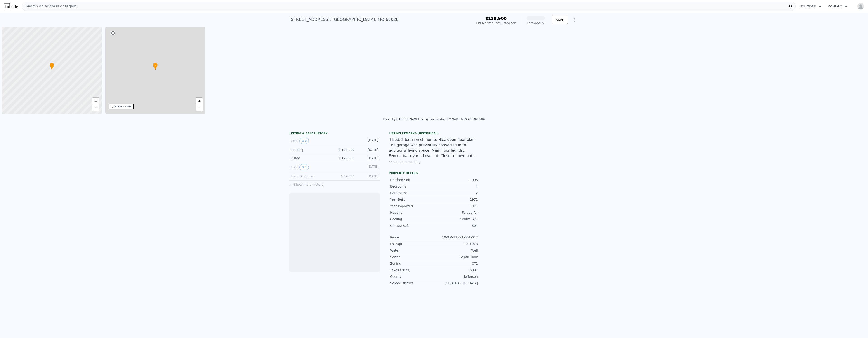 This screenshot has height=338, width=868. Describe the element at coordinates (456, 270) in the screenshot. I see `div: $997` at that location.